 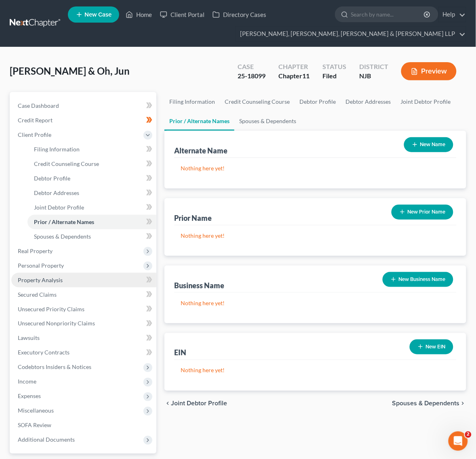 I want to click on a: Directory Cases, so click(x=239, y=14).